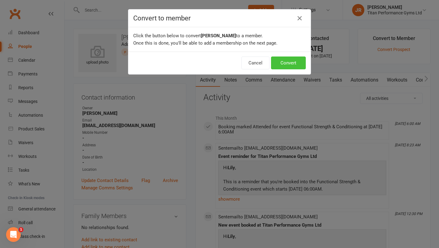 The image size is (439, 248). Describe the element at coordinates (289, 63) in the screenshot. I see `button: Convert` at that location.